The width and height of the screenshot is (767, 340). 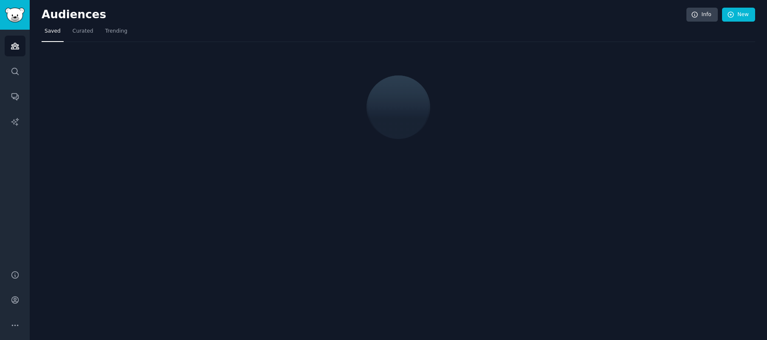 I want to click on a: Info, so click(x=702, y=15).